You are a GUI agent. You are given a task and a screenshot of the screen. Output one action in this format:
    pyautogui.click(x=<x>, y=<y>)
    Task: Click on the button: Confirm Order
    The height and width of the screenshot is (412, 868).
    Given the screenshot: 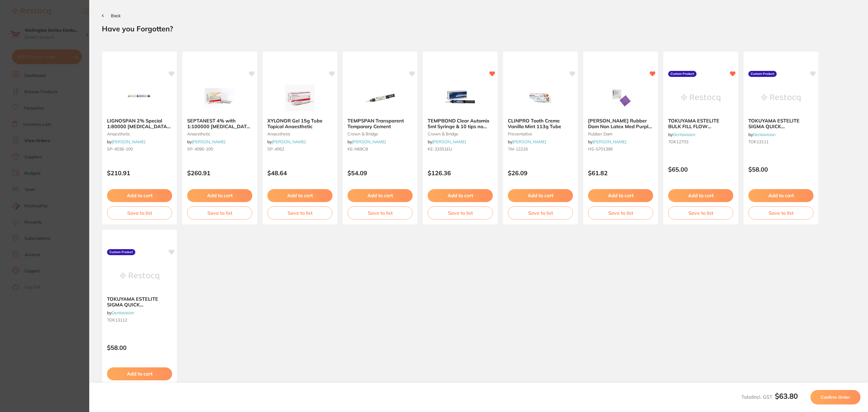 What is the action you would take?
    pyautogui.click(x=835, y=397)
    